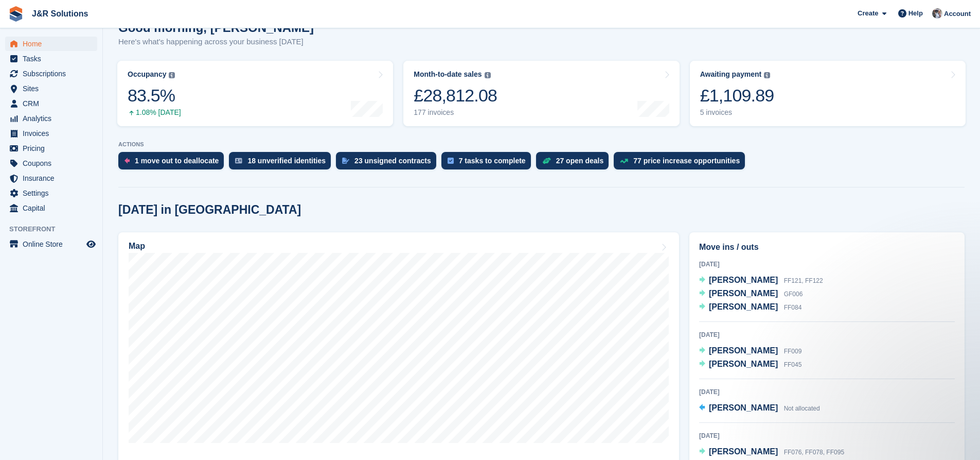 Image resolution: width=980 pixels, height=460 pixels. I want to click on img: task-75834270c22a3079a89374b754ae025e5fb1db73e45f91037f5363f120a921f8.svg, so click(451, 160).